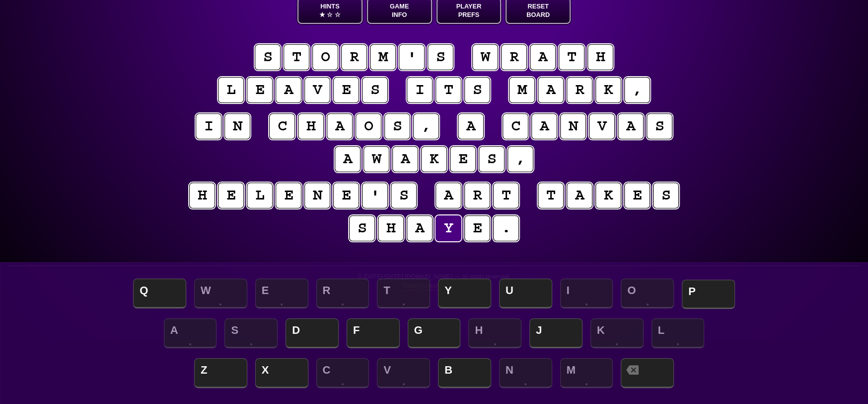 The width and height of the screenshot is (868, 404). Describe the element at coordinates (343, 373) in the screenshot. I see `span: C` at that location.